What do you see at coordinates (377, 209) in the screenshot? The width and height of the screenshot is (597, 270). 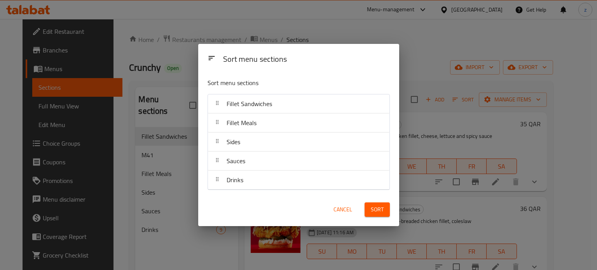 I see `span: Sort` at bounding box center [377, 209].